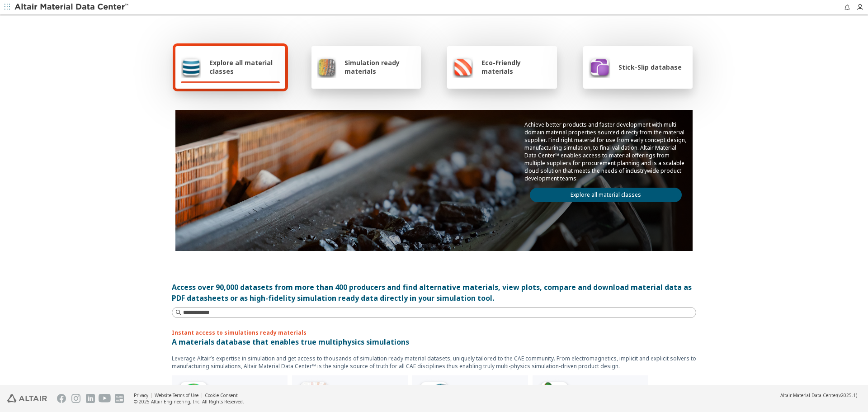 Image resolution: width=868 pixels, height=412 pixels. Describe the element at coordinates (516, 67) in the screenshot. I see `span: Eco-Friendly materials` at that location.